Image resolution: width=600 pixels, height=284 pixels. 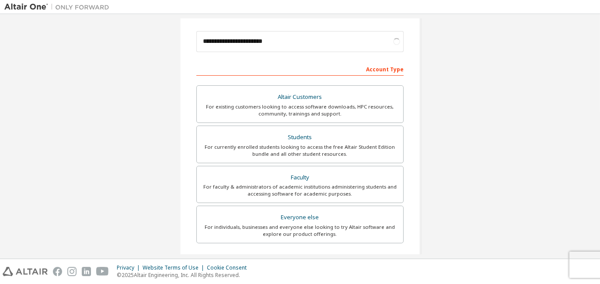 I want to click on img: facebook.svg, so click(x=57, y=271).